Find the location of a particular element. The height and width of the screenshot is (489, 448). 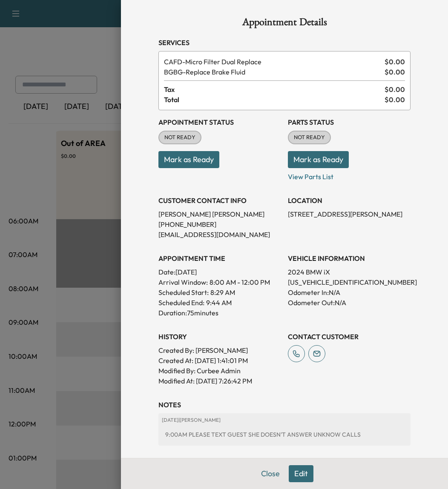

button: Close is located at coordinates (270, 474).